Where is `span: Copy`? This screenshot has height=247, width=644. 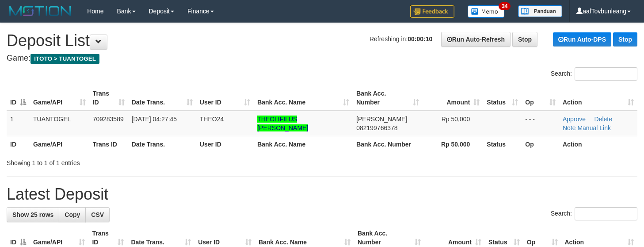
span: Copy is located at coordinates (72, 215).